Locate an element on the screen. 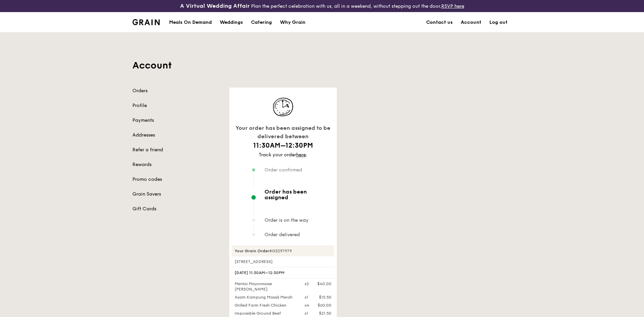  a: Gift Cards is located at coordinates (177, 209).